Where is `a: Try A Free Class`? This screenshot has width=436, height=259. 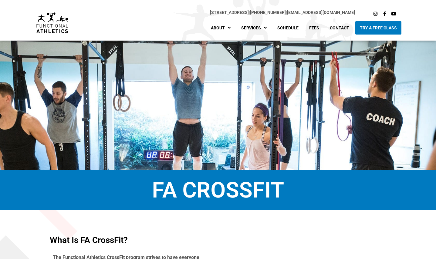 a: Try A Free Class is located at coordinates (378, 28).